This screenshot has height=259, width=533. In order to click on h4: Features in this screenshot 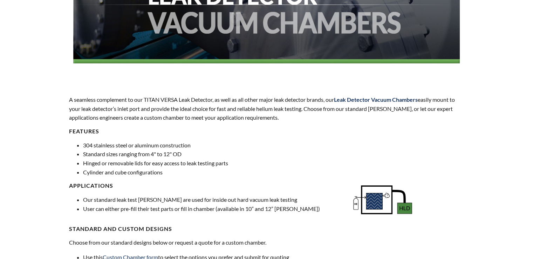, I will do `click(267, 131)`.